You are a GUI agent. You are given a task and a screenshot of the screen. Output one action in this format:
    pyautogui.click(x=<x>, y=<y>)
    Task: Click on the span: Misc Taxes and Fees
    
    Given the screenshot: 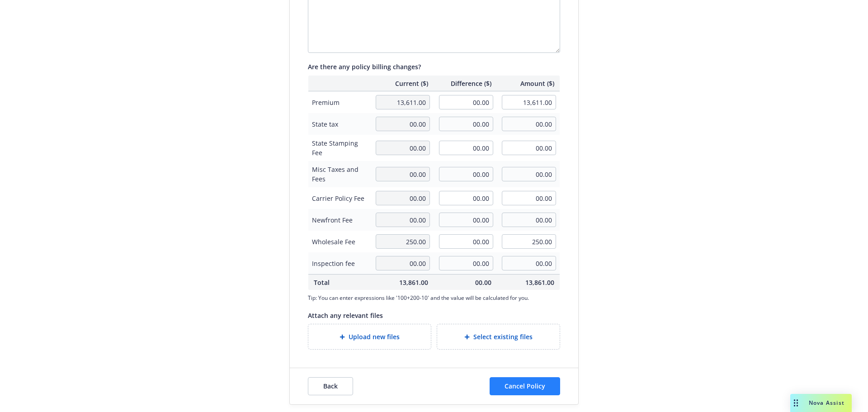 What is the action you would take?
    pyautogui.click(x=339, y=174)
    